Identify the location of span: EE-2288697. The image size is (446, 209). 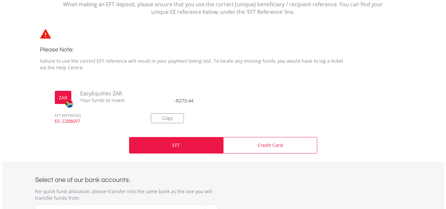
(95, 124).